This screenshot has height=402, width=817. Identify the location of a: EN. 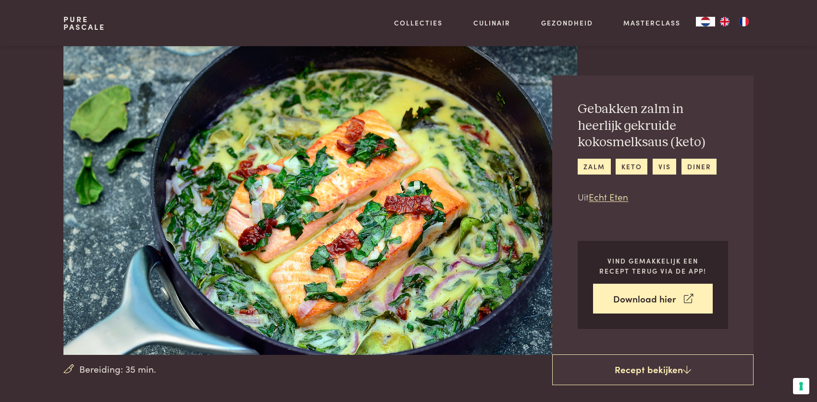
(725, 22).